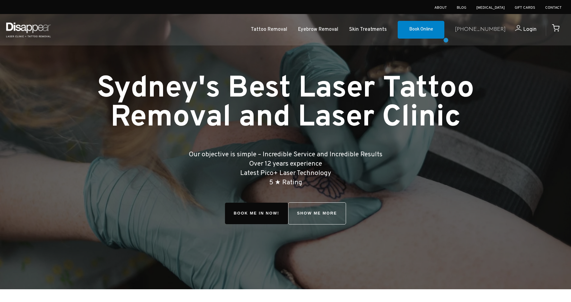 This screenshot has width=571, height=302. Describe the element at coordinates (286, 104) in the screenshot. I see `h1: Sydney's Best Laser Tattoo Removal and Laser Clinic` at that location.